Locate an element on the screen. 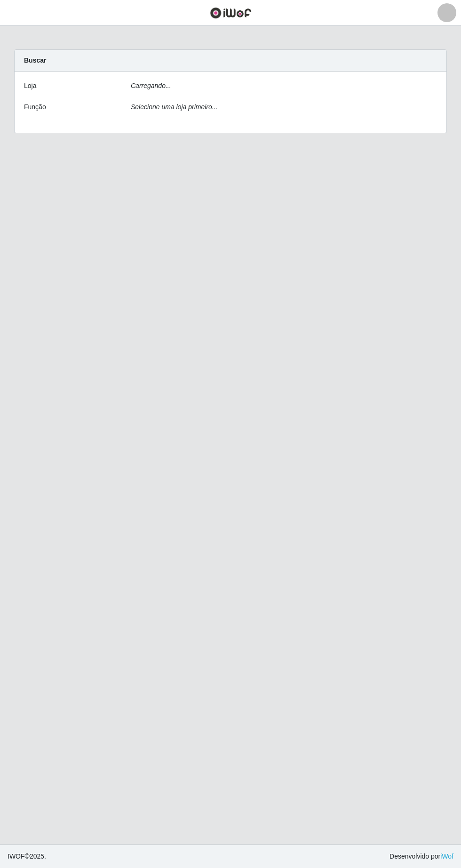 The height and width of the screenshot is (868, 461). label: Loja is located at coordinates (30, 86).